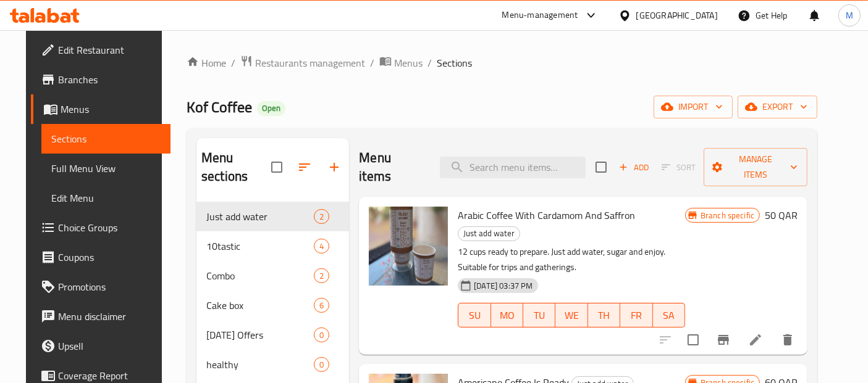 The height and width of the screenshot is (383, 868). What do you see at coordinates (727, 215) in the screenshot?
I see `span: Branch specific` at bounding box center [727, 215].